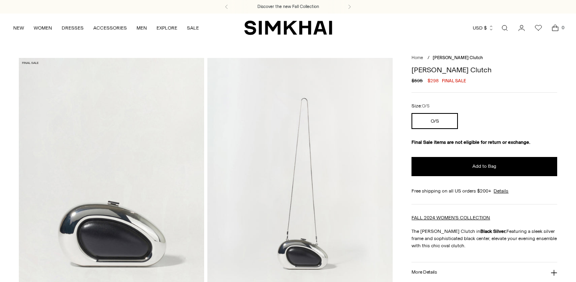  I want to click on a: DRESSES, so click(72, 28).